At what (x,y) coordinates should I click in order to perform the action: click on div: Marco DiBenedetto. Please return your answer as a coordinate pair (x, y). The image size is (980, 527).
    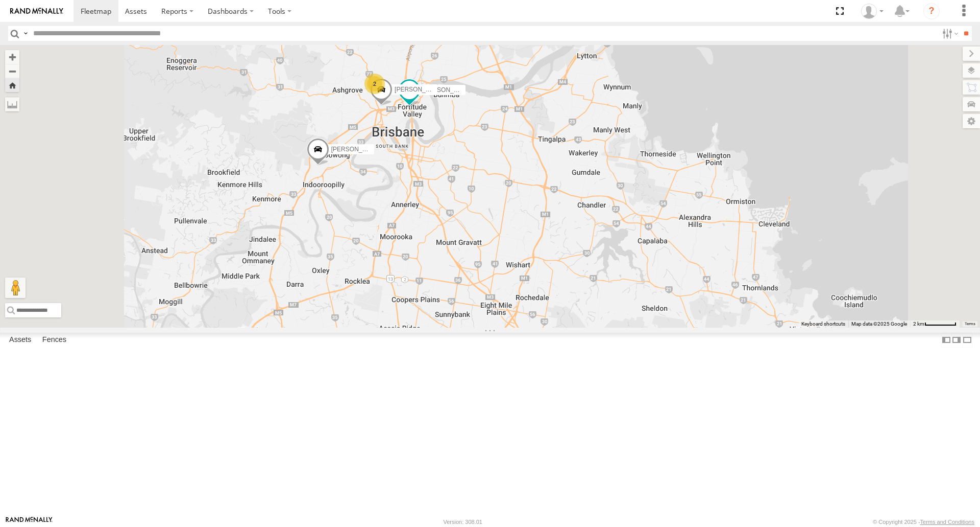
    Looking at the image, I should click on (873, 11).